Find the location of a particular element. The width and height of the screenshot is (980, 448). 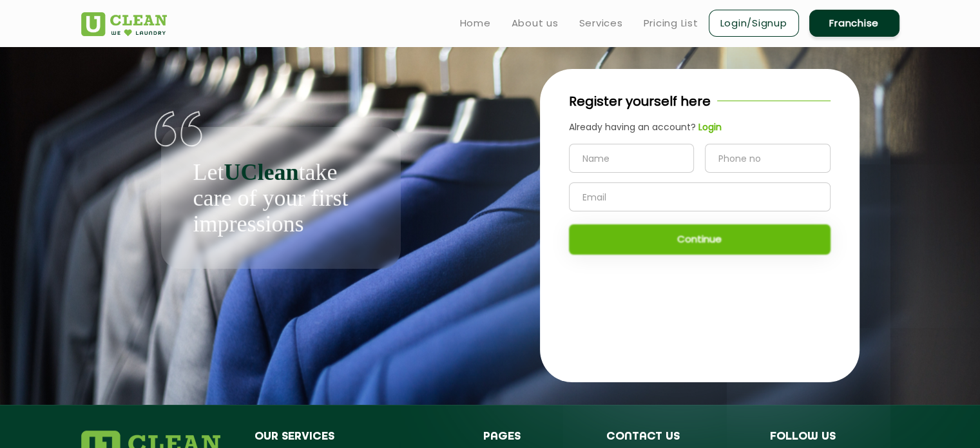

b: Login is located at coordinates (710, 127).